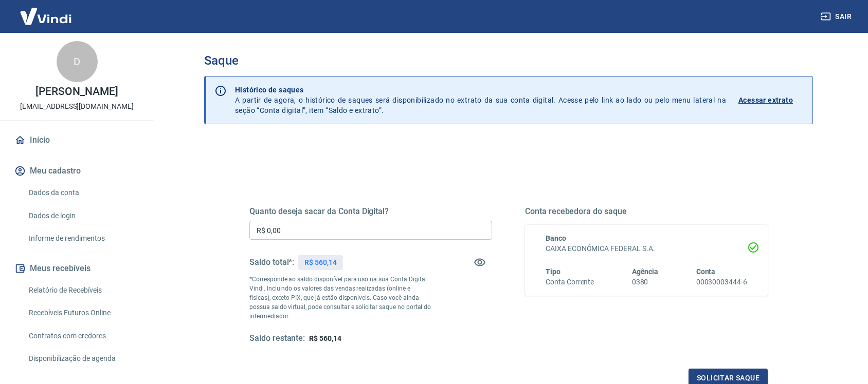 This screenshot has width=868, height=384. What do you see at coordinates (508, 61) in the screenshot?
I see `h3: Saque` at bounding box center [508, 61].